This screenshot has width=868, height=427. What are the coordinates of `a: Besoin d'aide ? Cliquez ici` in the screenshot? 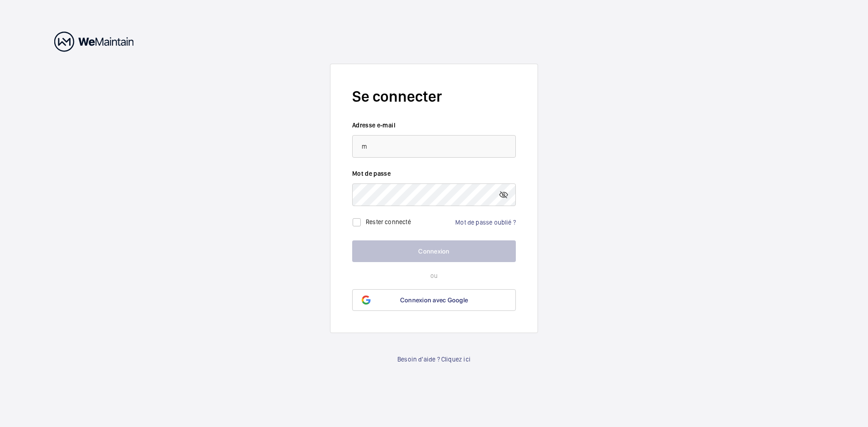 It's located at (434, 359).